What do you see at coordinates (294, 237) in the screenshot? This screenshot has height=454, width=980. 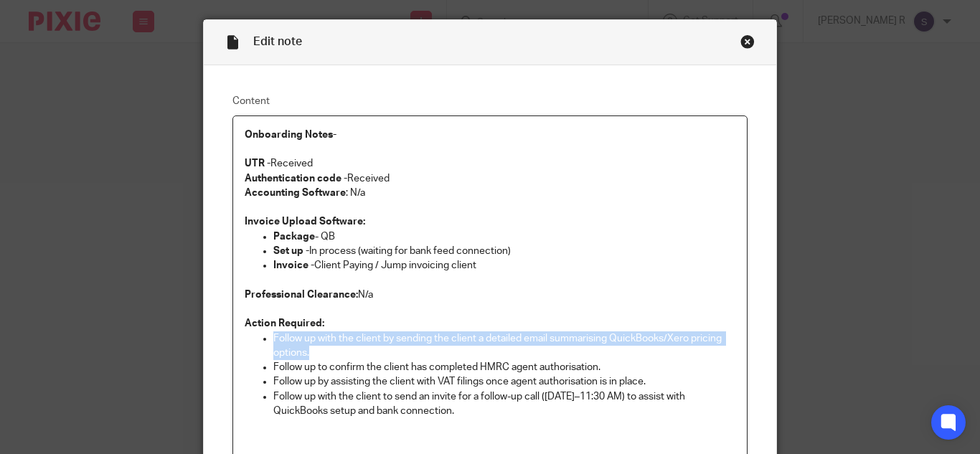 I see `strong: Package` at bounding box center [294, 237].